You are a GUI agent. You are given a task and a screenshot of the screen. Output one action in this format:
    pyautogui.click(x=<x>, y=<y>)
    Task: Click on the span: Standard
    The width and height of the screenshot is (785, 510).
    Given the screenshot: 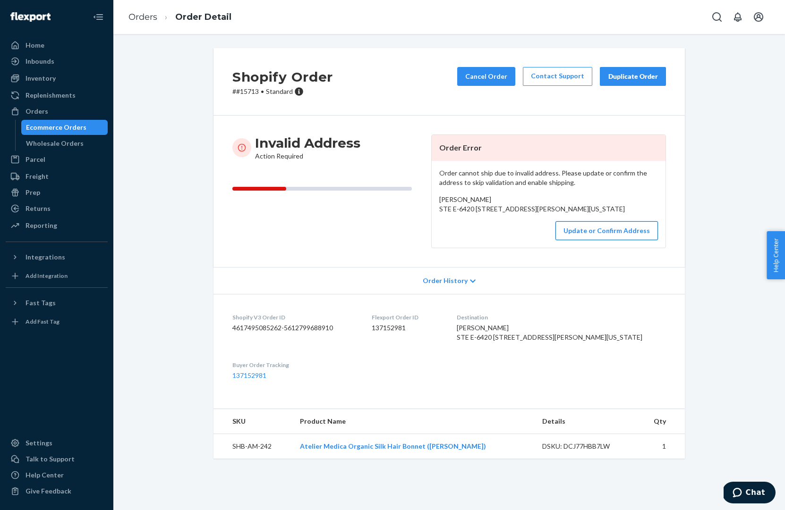 What is the action you would take?
    pyautogui.click(x=279, y=91)
    